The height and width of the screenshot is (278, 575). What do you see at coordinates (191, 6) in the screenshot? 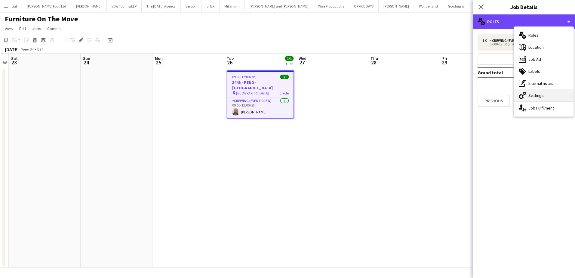
I see `button: Version` at bounding box center [191, 6].